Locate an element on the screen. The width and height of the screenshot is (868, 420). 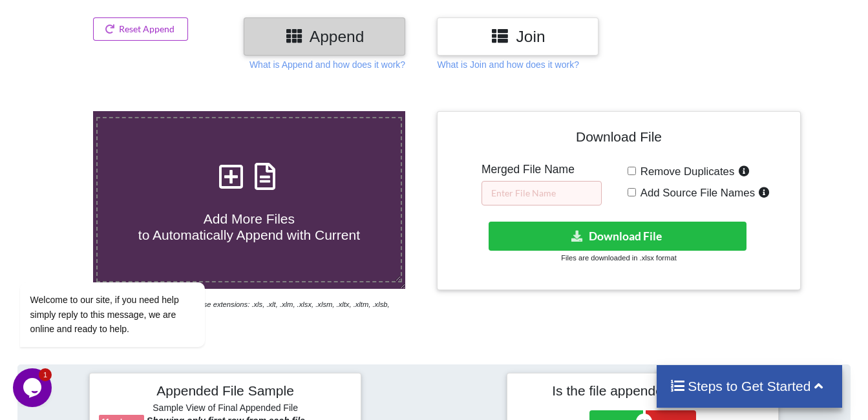
p: What is Join and how does it work? is located at coordinates (508, 65).